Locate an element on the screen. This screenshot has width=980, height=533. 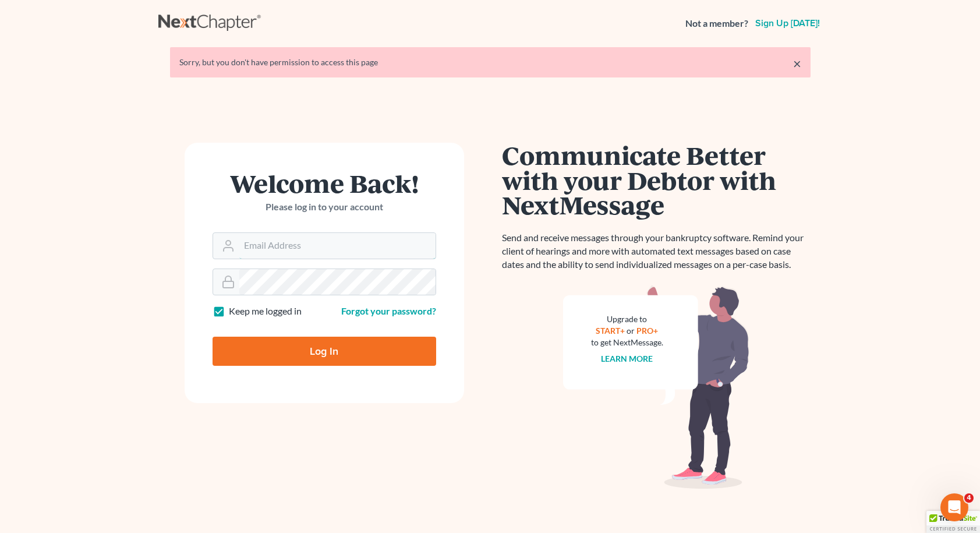
span: or is located at coordinates (631, 330).